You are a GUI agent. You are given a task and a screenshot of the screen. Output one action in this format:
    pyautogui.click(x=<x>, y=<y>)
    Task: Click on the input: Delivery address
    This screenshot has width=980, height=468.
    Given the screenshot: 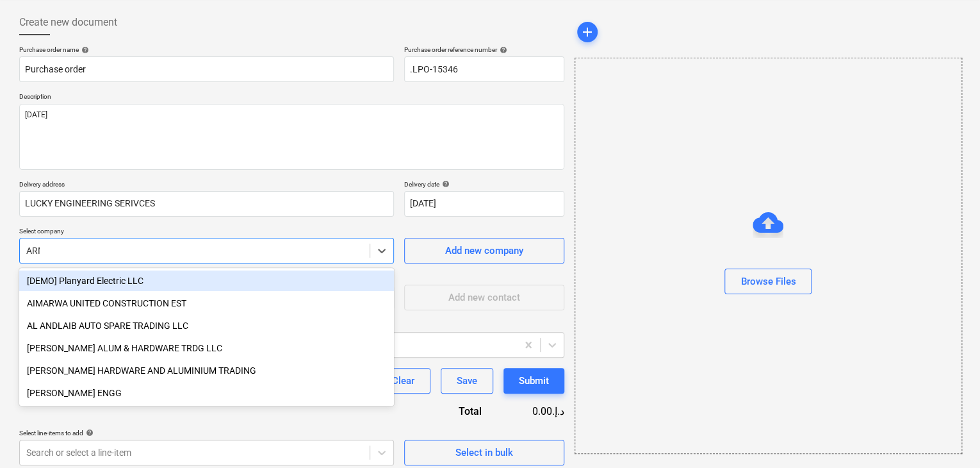 What is the action you would take?
    pyautogui.click(x=206, y=204)
    